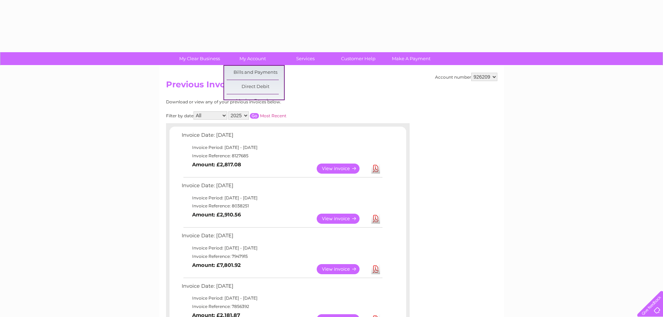 This screenshot has height=317, width=663. What do you see at coordinates (358, 58) in the screenshot?
I see `a: Customer Help` at bounding box center [358, 58].